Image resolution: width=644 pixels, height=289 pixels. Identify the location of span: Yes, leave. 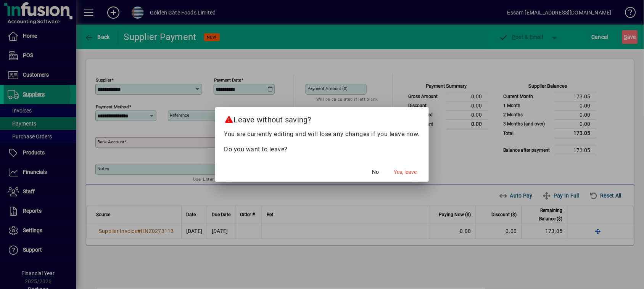
(405, 172).